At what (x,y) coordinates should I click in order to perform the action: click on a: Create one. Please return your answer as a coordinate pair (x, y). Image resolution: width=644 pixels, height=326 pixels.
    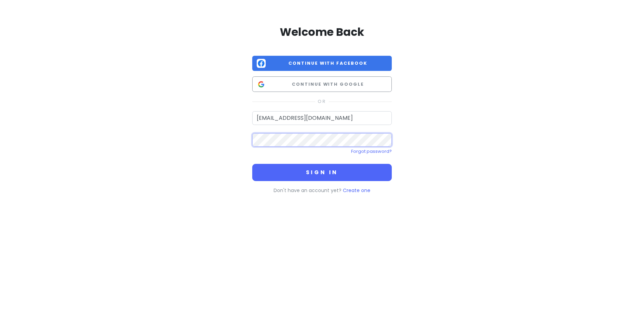
    Looking at the image, I should click on (357, 190).